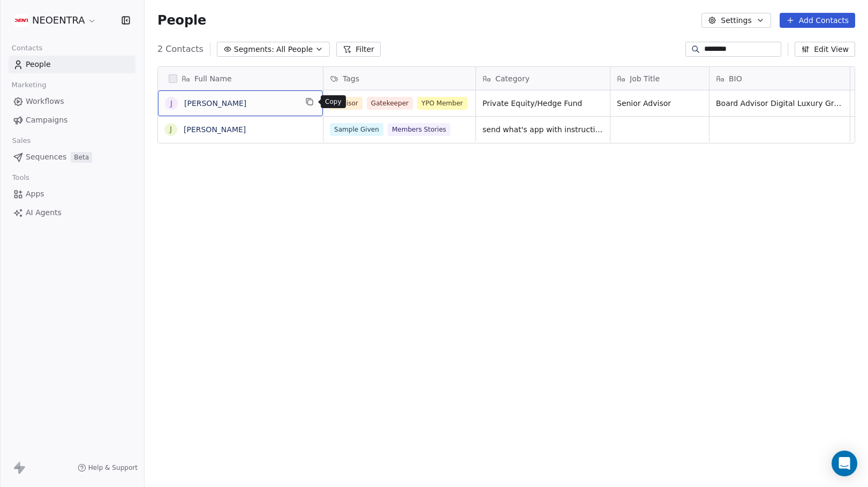 The width and height of the screenshot is (868, 487). What do you see at coordinates (71, 101) in the screenshot?
I see `a: Workflows` at bounding box center [71, 101].